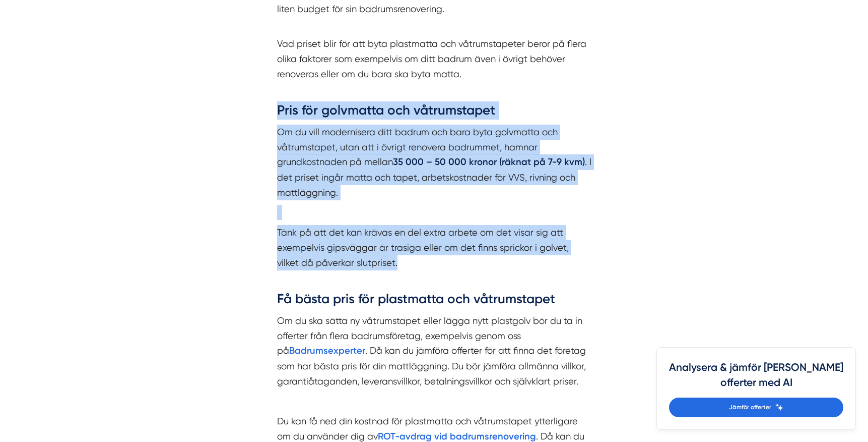  I want to click on span: Jämför offerter, so click(750, 407).